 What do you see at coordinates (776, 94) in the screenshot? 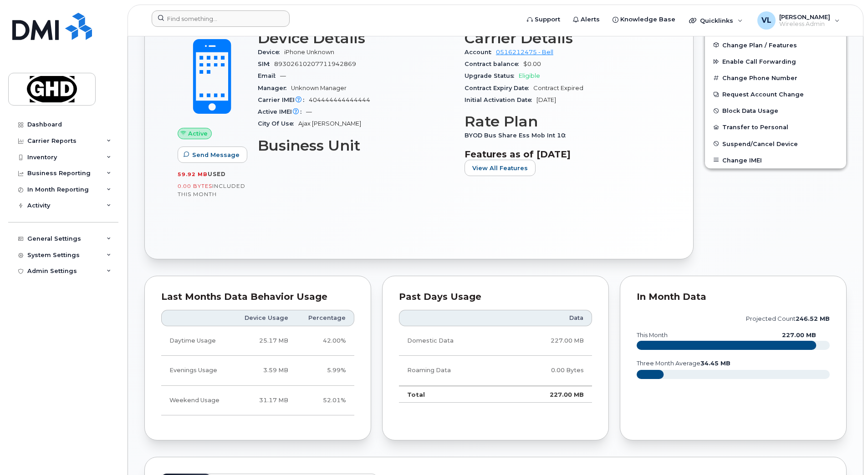
I see `button: Request Account Change` at bounding box center [776, 94].